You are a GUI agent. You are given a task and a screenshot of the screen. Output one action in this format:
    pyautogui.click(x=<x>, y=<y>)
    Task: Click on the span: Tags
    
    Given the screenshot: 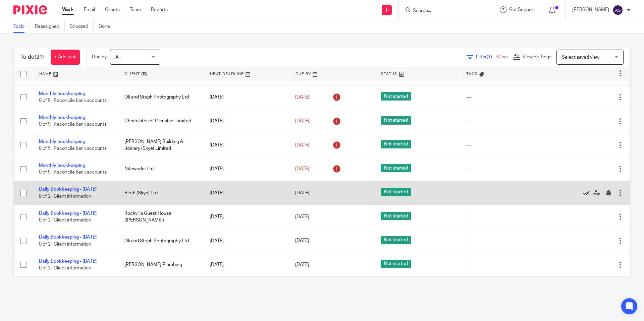 What is the action you would take?
    pyautogui.click(x=472, y=74)
    